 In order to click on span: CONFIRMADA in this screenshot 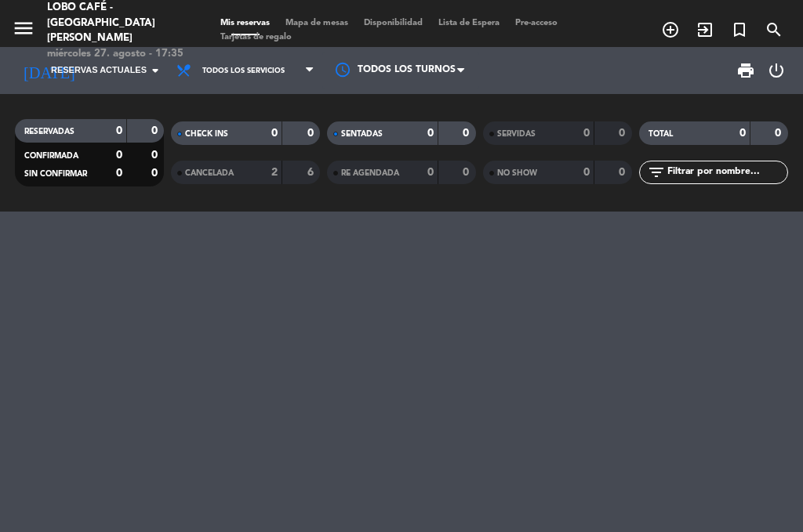, I will do `click(51, 156)`.